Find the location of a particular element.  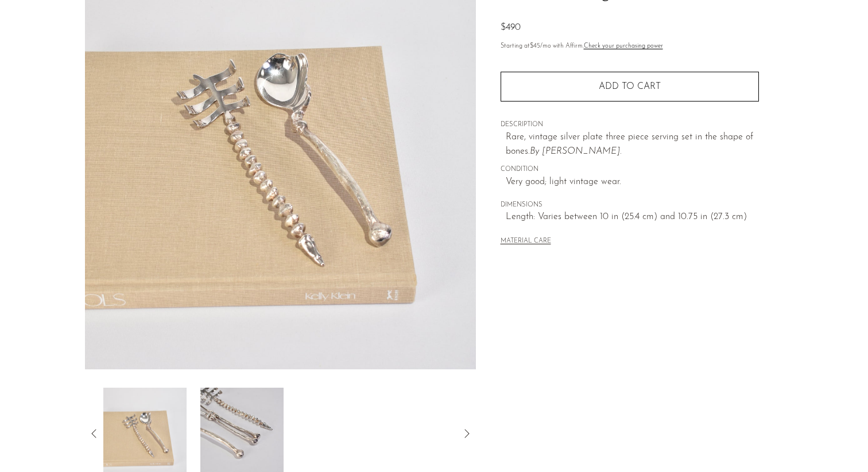

span: $490 is located at coordinates (510, 27).